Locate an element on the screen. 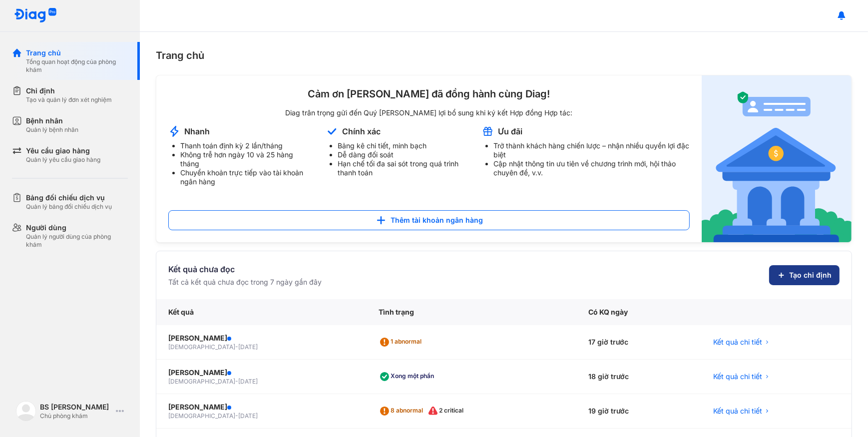 Image resolution: width=868 pixels, height=437 pixels. span: Tạo chỉ định is located at coordinates (810, 276).